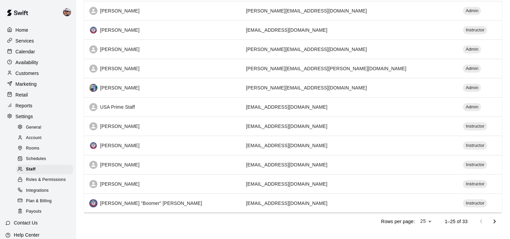  What do you see at coordinates (44, 201) in the screenshot?
I see `div: Plan & Billing` at bounding box center [44, 201].